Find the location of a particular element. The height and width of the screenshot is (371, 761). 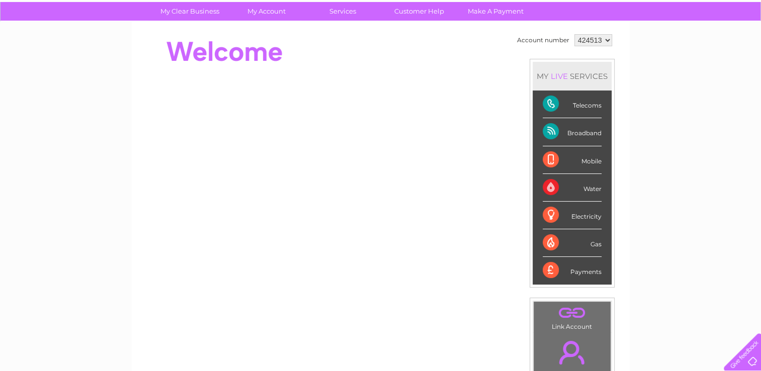

span: 0333 014 3131 is located at coordinates (606, 11).